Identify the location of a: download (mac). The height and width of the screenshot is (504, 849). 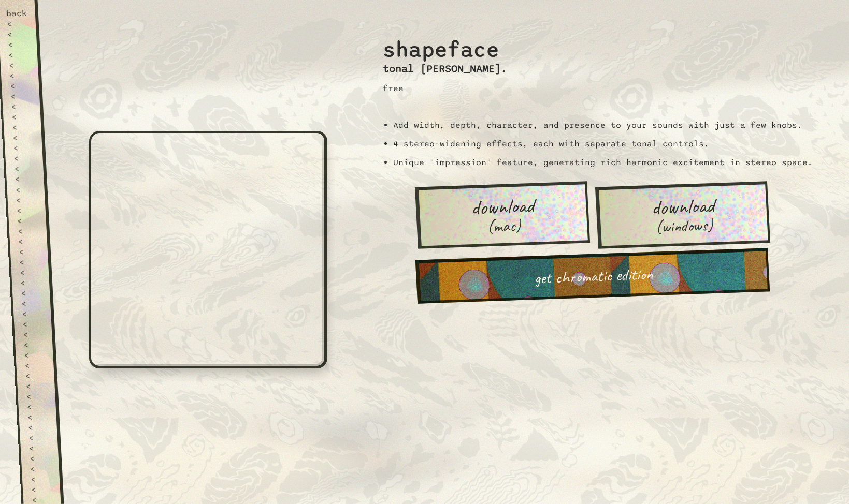
(503, 215).